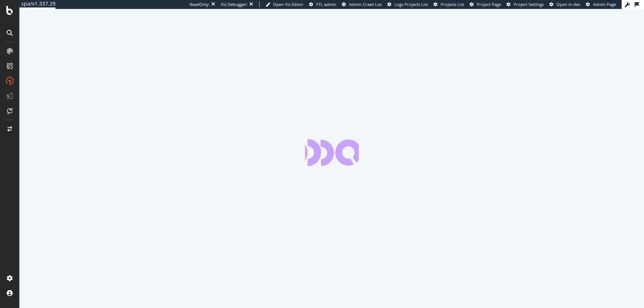 This screenshot has width=644, height=308. Describe the element at coordinates (485, 4) in the screenshot. I see `a: Project Page` at that location.